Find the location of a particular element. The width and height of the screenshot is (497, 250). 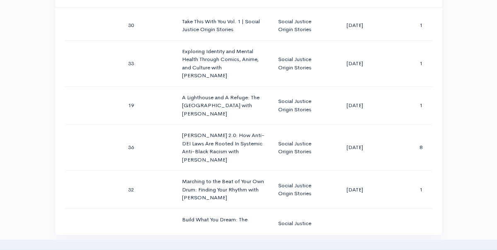

td: 20 is located at coordinates (148, 227).